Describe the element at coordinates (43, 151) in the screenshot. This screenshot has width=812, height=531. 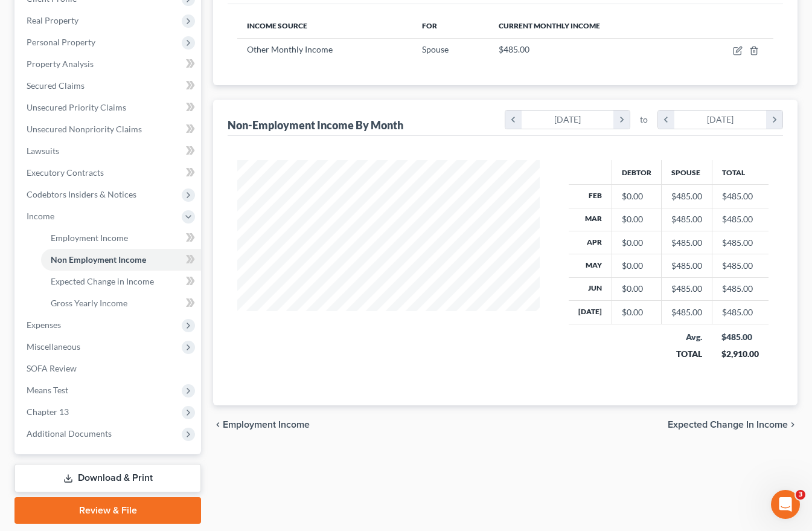
I see `span: Lawsuits` at that location.